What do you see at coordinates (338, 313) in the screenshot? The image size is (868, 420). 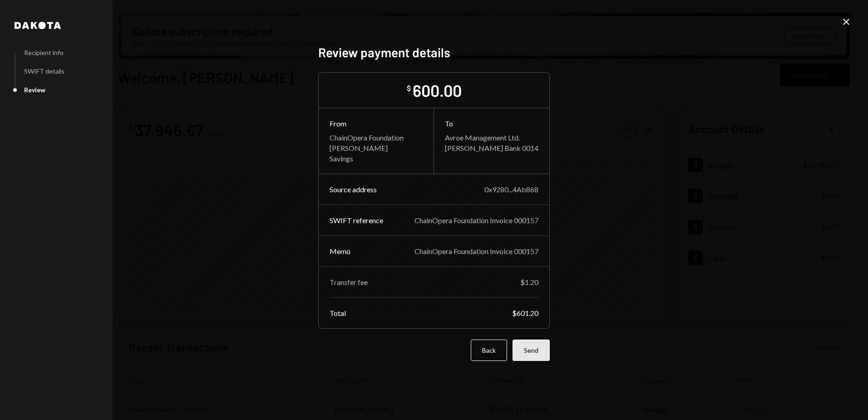 I see `div: Total` at bounding box center [338, 313].